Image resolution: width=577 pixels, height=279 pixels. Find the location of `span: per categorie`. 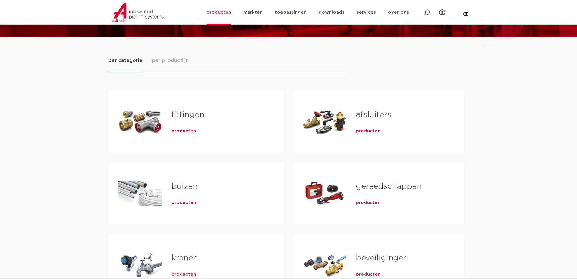

span: per categorie is located at coordinates (125, 60).